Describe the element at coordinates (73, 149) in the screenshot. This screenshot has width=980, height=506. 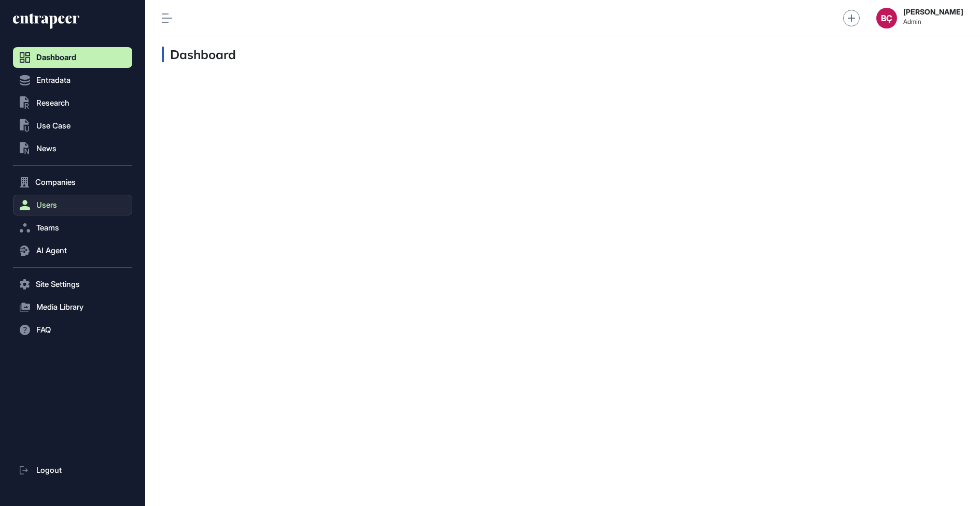
I see `button: News` at that location.